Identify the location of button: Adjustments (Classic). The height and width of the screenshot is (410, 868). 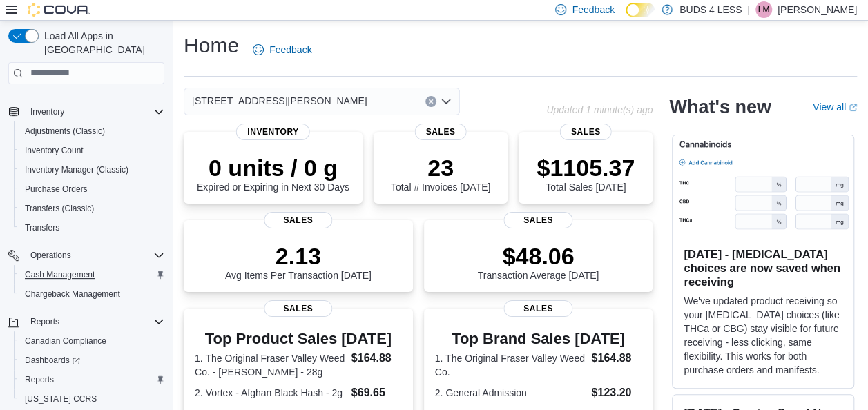
(92, 131).